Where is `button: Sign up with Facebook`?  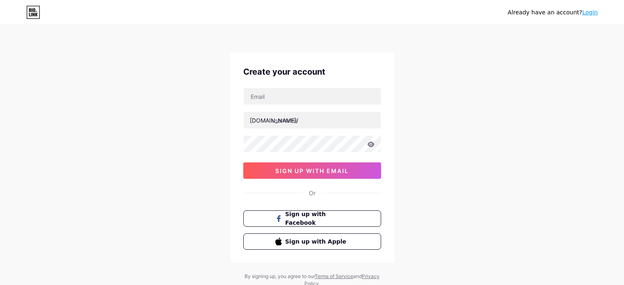 button: Sign up with Facebook is located at coordinates (312, 219).